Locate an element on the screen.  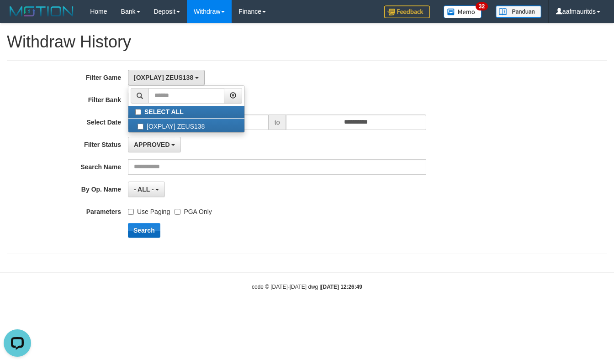
button: Open LiveChat chat widget is located at coordinates (17, 17).